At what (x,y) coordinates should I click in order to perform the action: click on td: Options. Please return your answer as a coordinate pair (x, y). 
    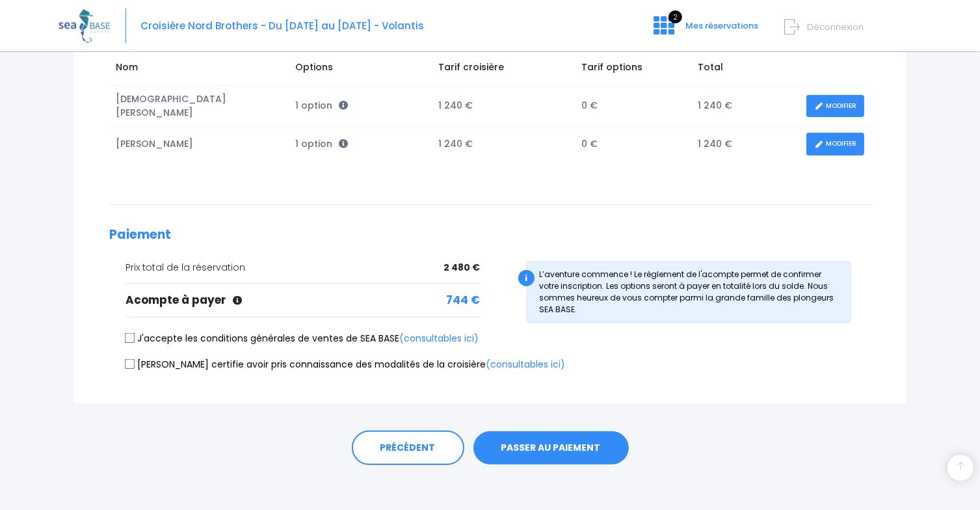
    Looking at the image, I should click on (359, 69).